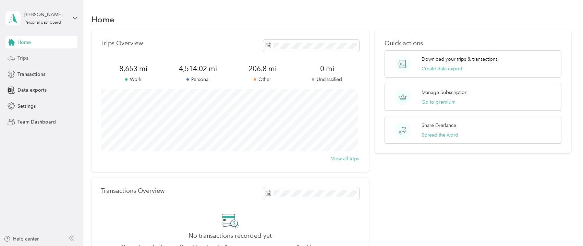  I want to click on span: Team Dashboard, so click(37, 122).